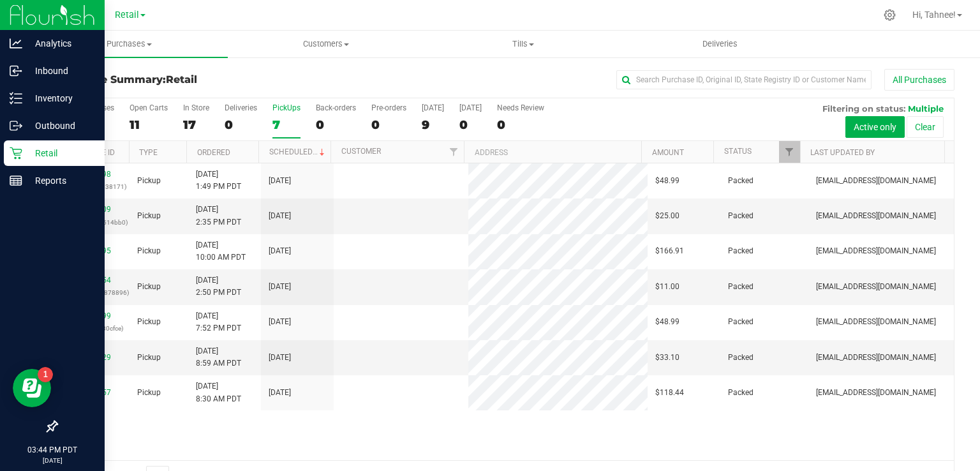 This screenshot has width=980, height=471. I want to click on p: 03:44 PM PDT, so click(52, 450).